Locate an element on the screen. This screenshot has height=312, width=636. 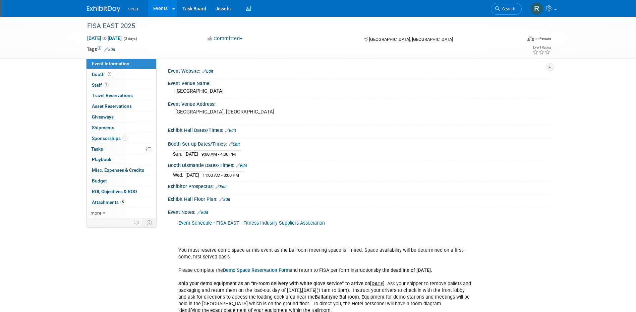
td: Sun. is located at coordinates (179, 154).